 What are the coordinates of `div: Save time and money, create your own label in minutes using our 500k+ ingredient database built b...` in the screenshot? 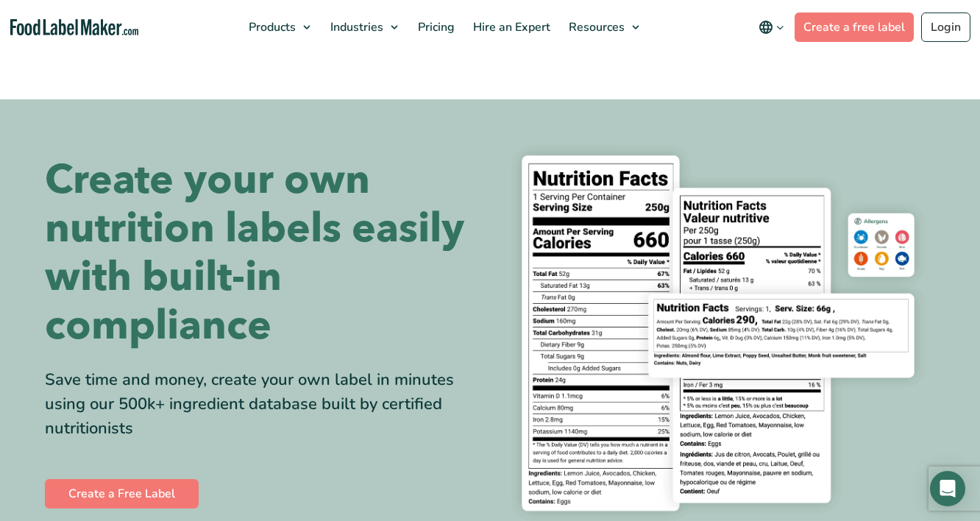 It's located at (262, 404).